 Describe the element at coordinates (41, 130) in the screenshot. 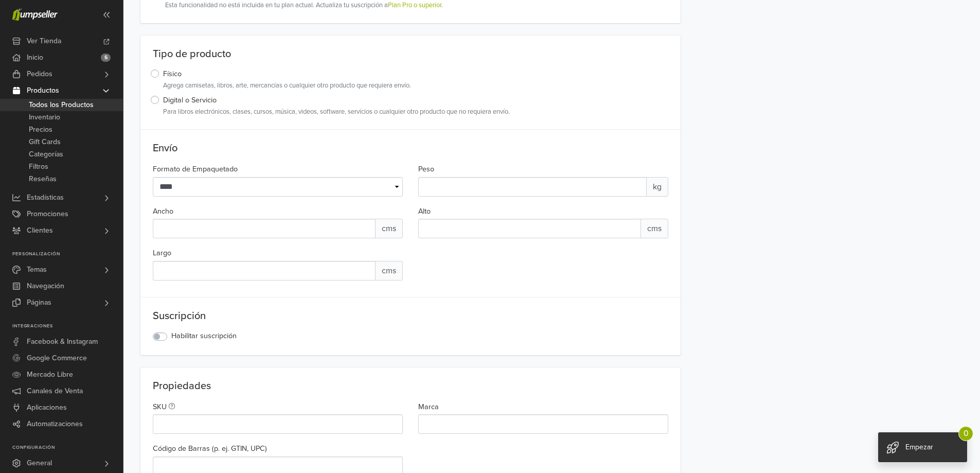

I see `span: Precios` at that location.